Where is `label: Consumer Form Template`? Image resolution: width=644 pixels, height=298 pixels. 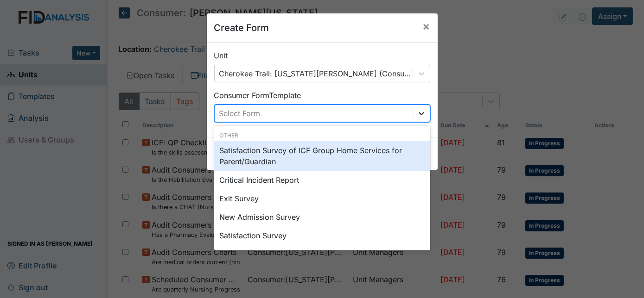
label: Consumer Form Template is located at coordinates (258, 95).